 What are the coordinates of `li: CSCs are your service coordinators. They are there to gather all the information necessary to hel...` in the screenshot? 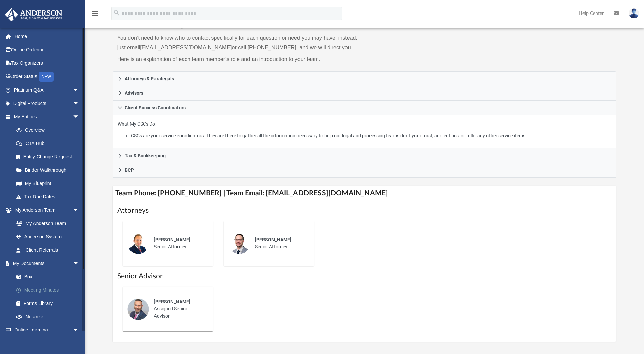 It's located at (371, 136).